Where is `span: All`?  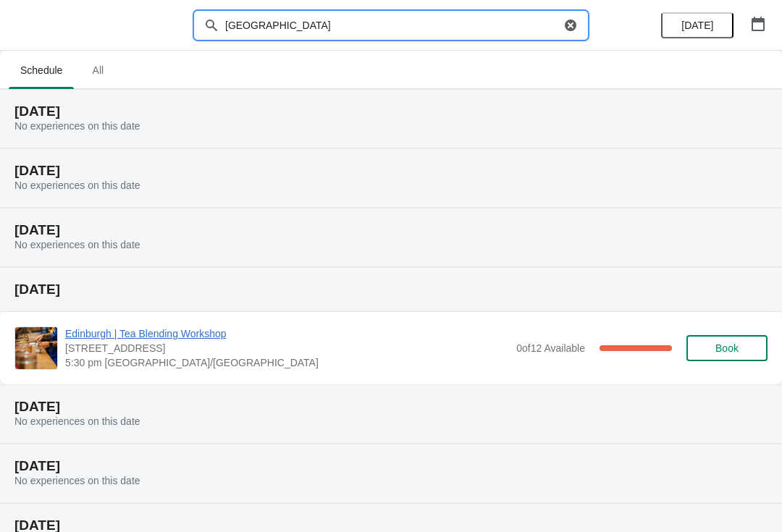
span: All is located at coordinates (98, 70).